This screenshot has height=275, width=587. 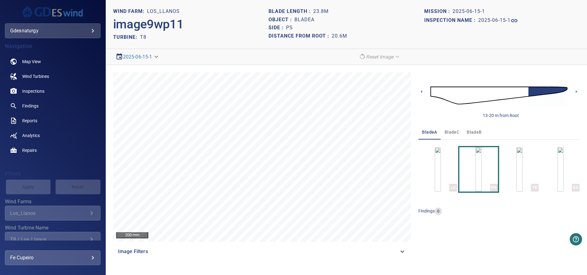 What do you see at coordinates (494, 188) in the screenshot?
I see `div: PS` at bounding box center [494, 188].